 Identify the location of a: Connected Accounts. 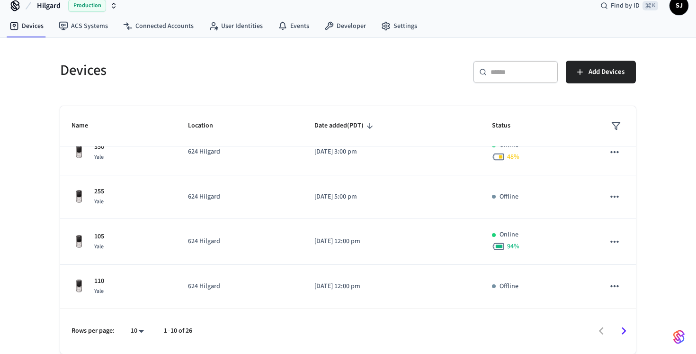
(158, 26).